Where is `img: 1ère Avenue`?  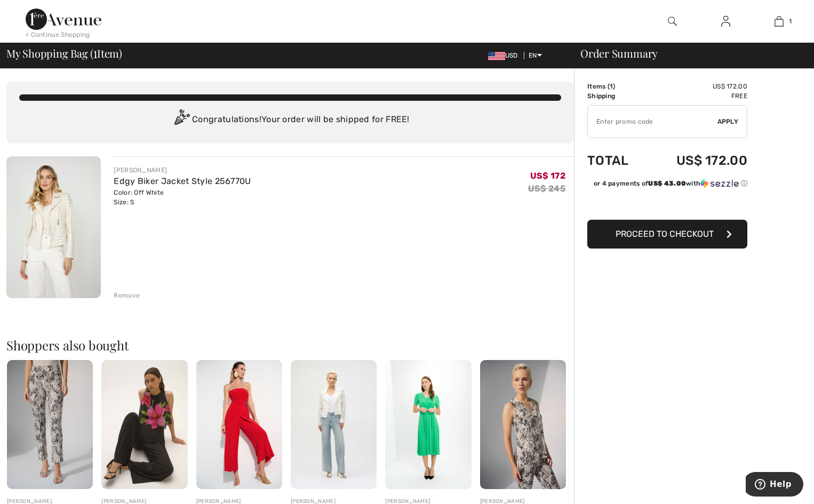
img: 1ère Avenue is located at coordinates (63, 19).